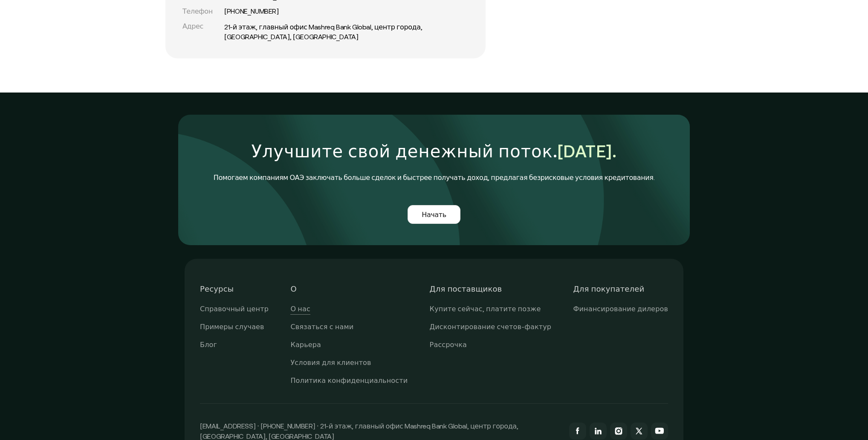 The width and height of the screenshot is (868, 440). I want to click on font: Улучшите свой денежный поток., so click(404, 151).